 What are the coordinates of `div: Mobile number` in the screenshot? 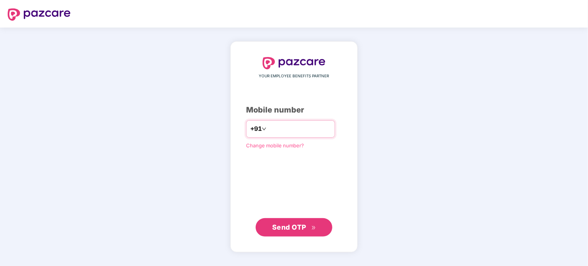 It's located at (294, 110).